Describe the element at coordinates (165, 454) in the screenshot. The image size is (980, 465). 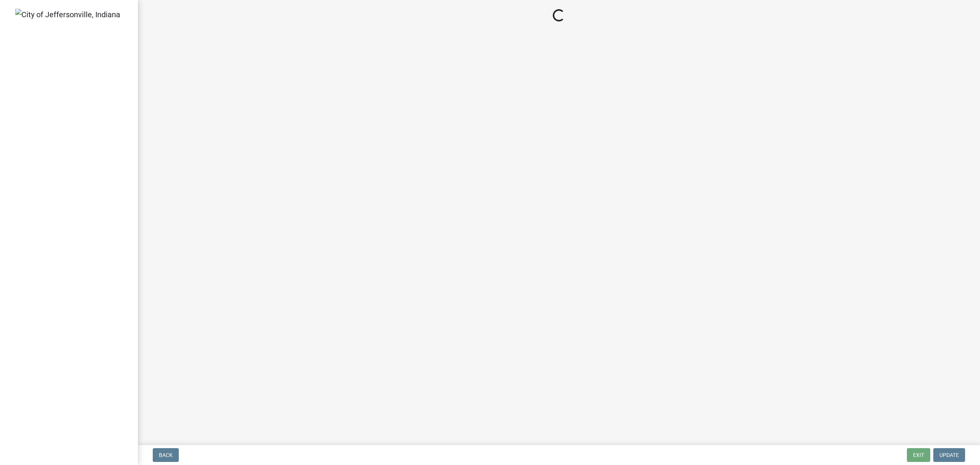
I see `span: Back` at that location.